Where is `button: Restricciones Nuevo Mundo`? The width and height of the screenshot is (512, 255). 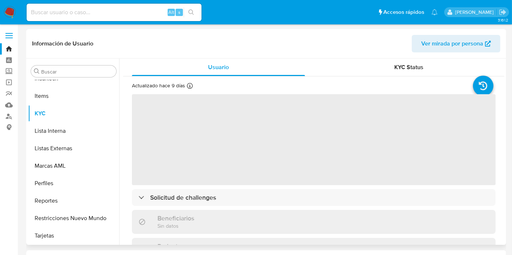
button: Restricciones Nuevo Mundo is located at coordinates (74, 219).